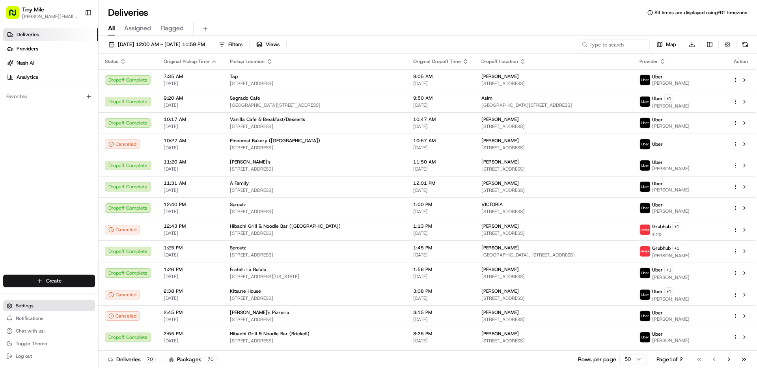  Describe the element at coordinates (72, 86) in the screenshot. I see `div: We're available if you need us!` at that location.